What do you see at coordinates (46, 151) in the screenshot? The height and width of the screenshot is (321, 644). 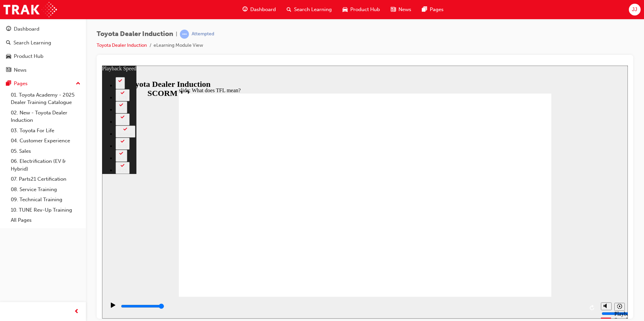 I see `a: 05. Sales` at bounding box center [46, 151].